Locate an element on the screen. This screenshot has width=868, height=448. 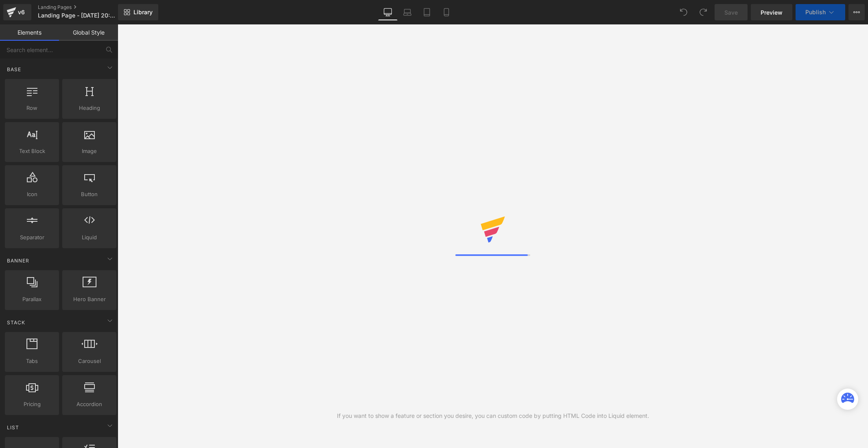
span: Icon is located at coordinates (32, 194).